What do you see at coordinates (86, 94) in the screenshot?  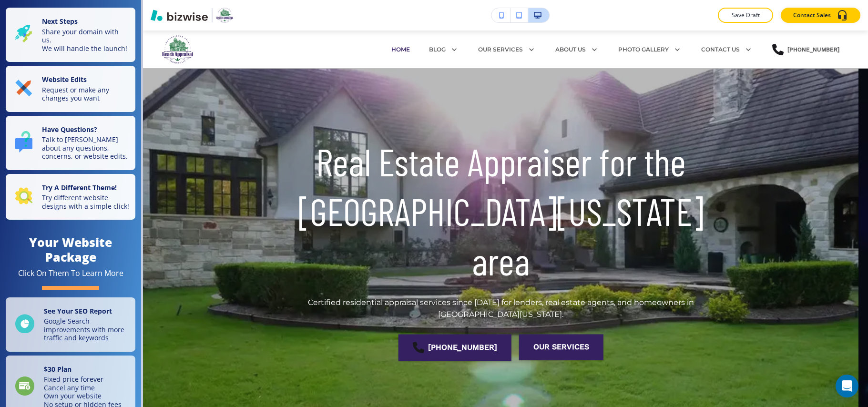 I see `p: Request or make any changes you want` at bounding box center [86, 94].